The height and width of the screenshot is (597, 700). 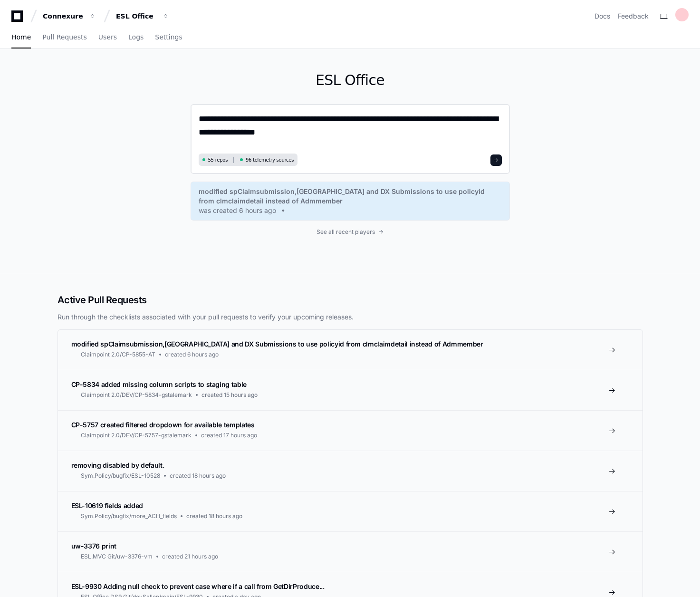 I want to click on button: Feedback, so click(x=633, y=16).